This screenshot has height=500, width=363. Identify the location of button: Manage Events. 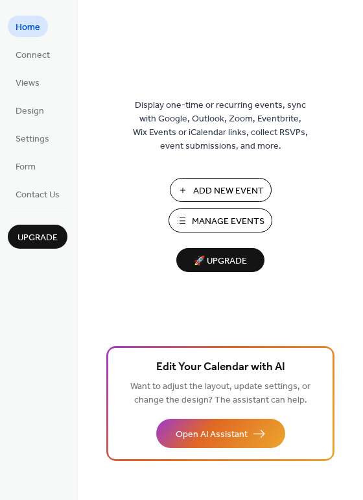
(221, 220).